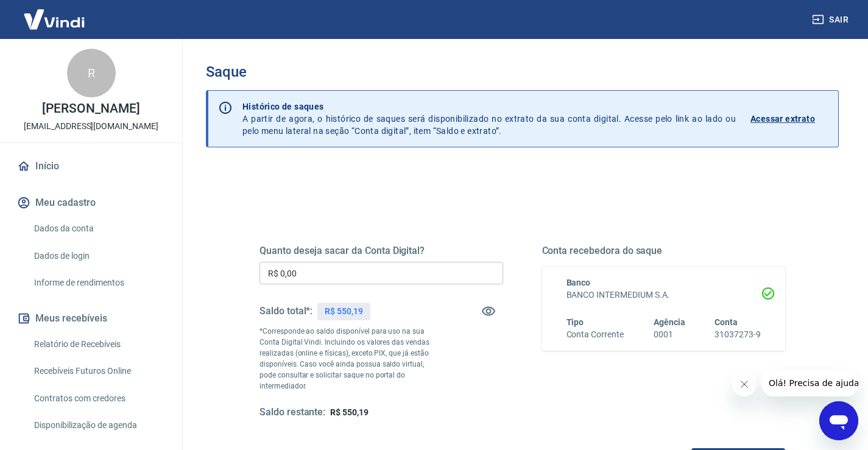  I want to click on span: R$ 550,19, so click(349, 412).